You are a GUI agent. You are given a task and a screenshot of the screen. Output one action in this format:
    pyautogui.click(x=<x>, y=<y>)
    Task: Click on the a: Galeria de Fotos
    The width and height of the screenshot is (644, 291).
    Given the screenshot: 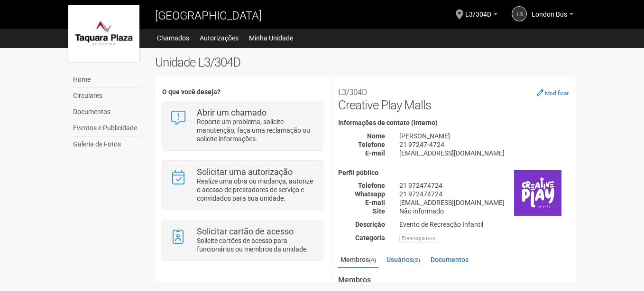 What is the action you would take?
    pyautogui.click(x=106, y=144)
    